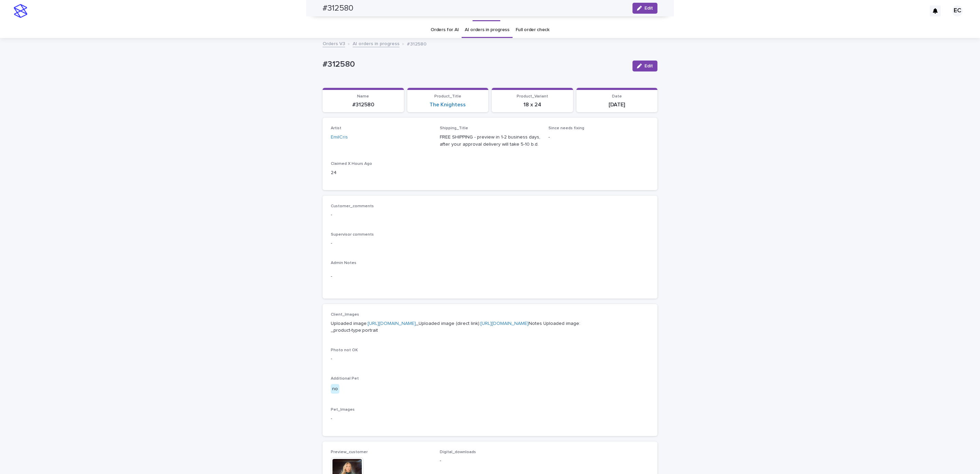 This screenshot has height=474, width=980. Describe the element at coordinates (532, 96) in the screenshot. I see `span: Product_Variant` at that location.